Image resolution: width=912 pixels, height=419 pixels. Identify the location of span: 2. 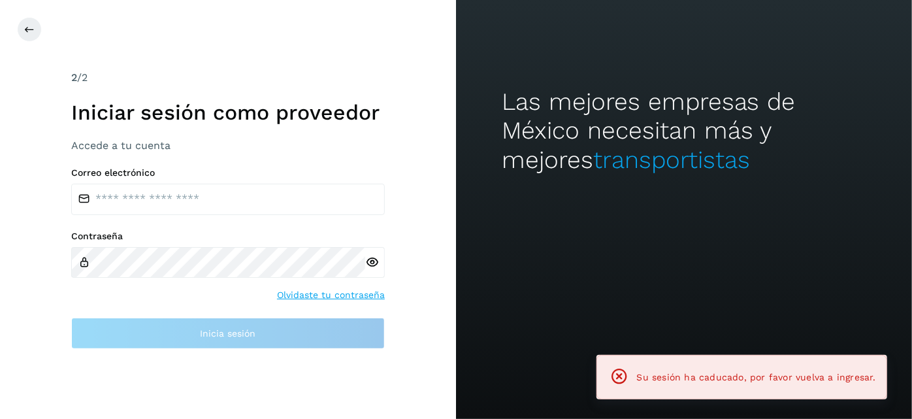
(74, 77).